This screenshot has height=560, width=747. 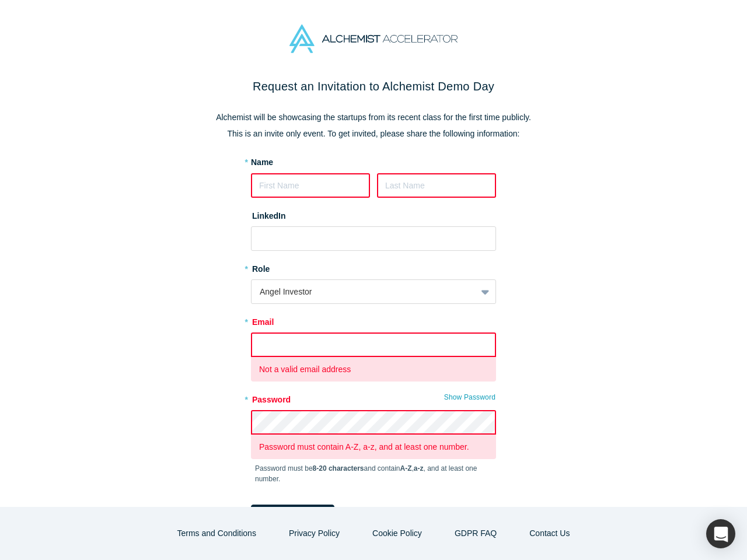 What do you see at coordinates (470, 398) in the screenshot?
I see `button: Show Password` at bounding box center [470, 398].